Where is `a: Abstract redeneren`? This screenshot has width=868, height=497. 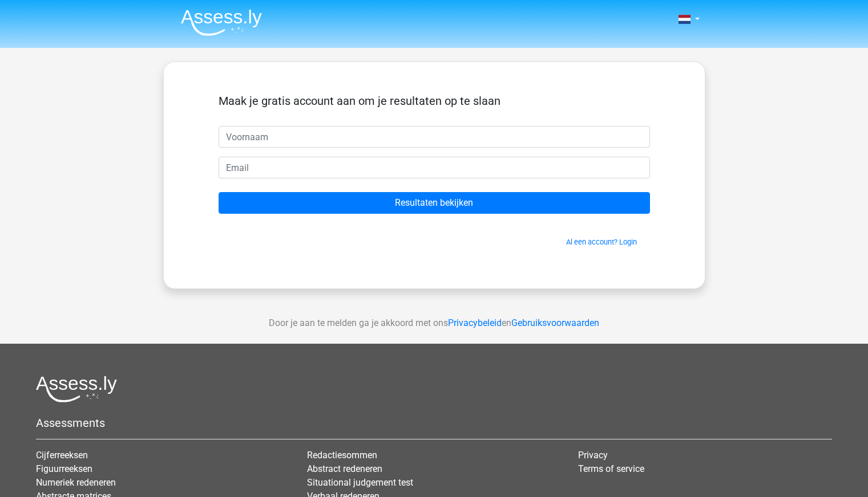
a: Abstract redeneren is located at coordinates (345, 469).